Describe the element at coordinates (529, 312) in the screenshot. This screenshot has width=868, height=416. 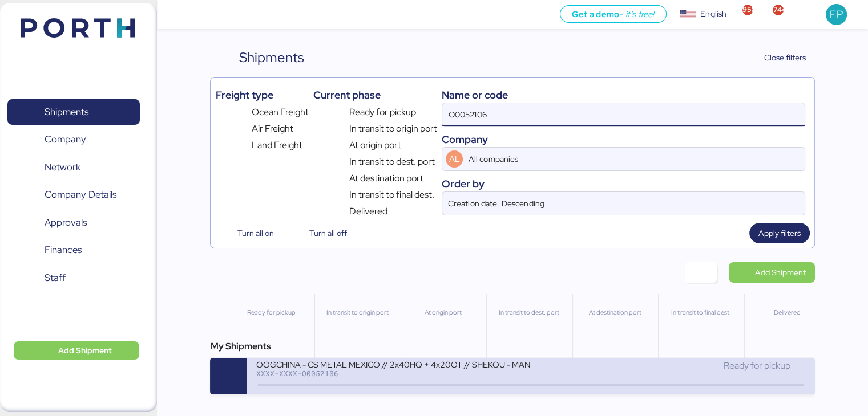
I see `div: In transit to dest. port` at that location.